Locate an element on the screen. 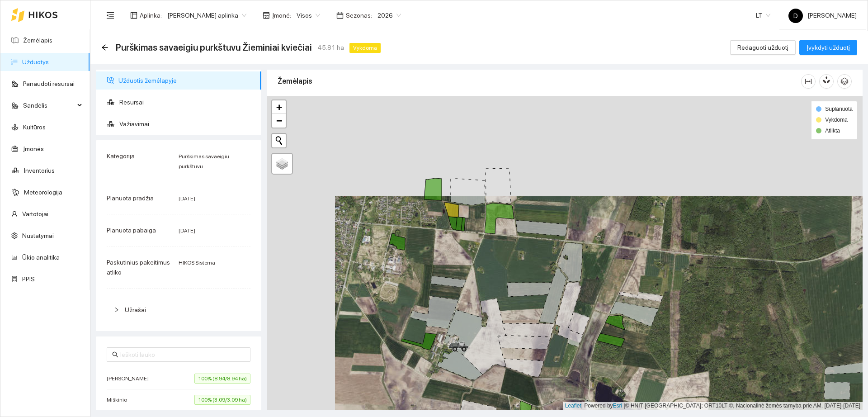 The height and width of the screenshot is (417, 868). a: Įmonės is located at coordinates (33, 149).